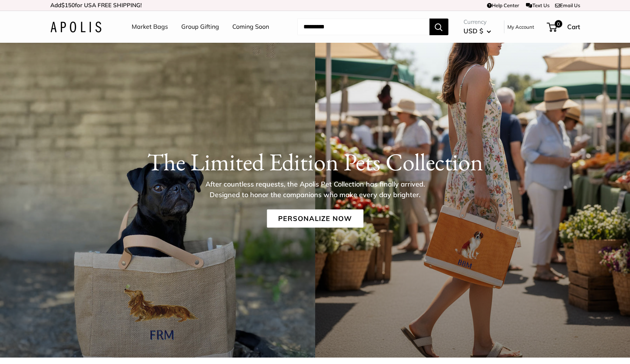 Image resolution: width=630 pixels, height=364 pixels. What do you see at coordinates (363, 27) in the screenshot?
I see `input: Search...` at bounding box center [363, 27].